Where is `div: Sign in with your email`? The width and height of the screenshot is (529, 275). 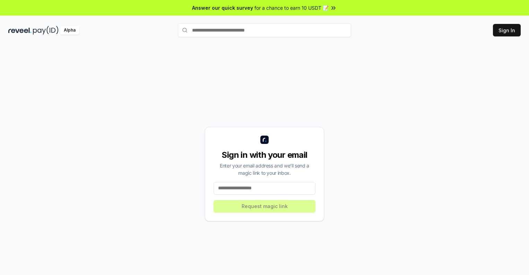
div: Sign in with your email is located at coordinates (265, 155).